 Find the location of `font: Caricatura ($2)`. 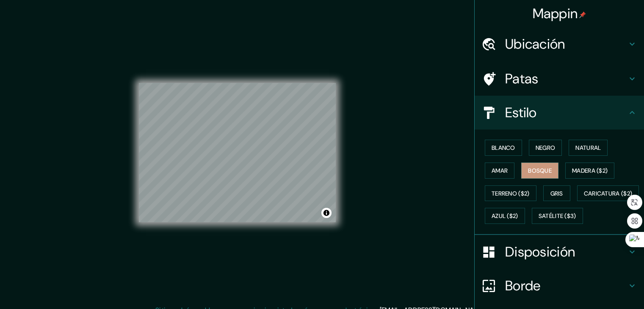

font: Caricatura ($2) is located at coordinates (608, 193).